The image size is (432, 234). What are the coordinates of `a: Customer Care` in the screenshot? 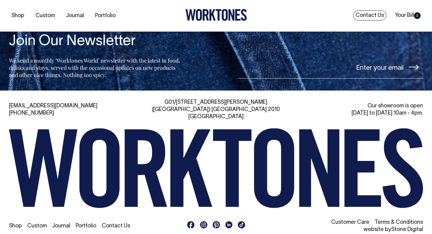 It's located at (350, 222).